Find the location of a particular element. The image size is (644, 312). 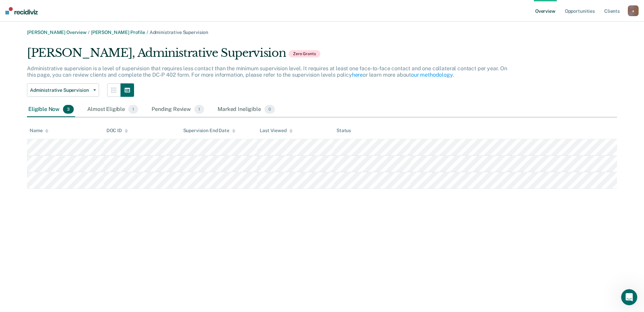

p: Administrative supervision is a level of supervision that requires less contact than the minimum ... is located at coordinates (267, 72).